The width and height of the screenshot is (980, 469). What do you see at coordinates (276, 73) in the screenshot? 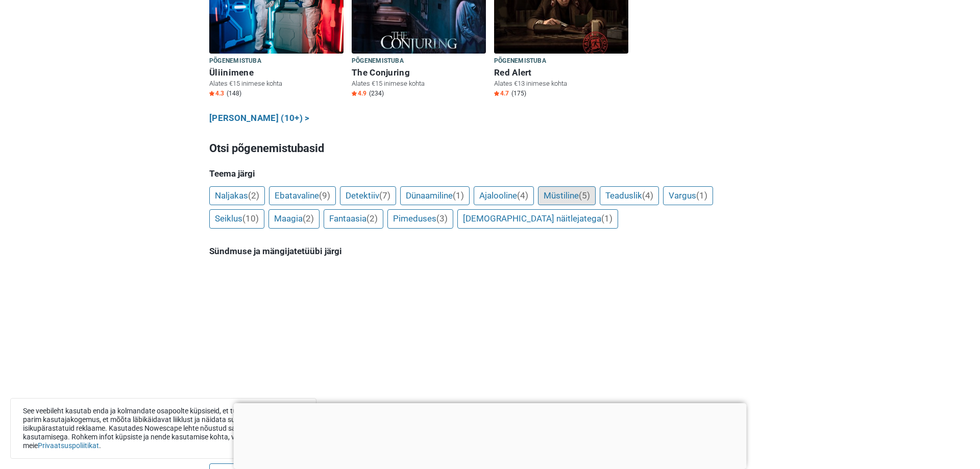
I see `h6: Üliinimene` at bounding box center [276, 73].